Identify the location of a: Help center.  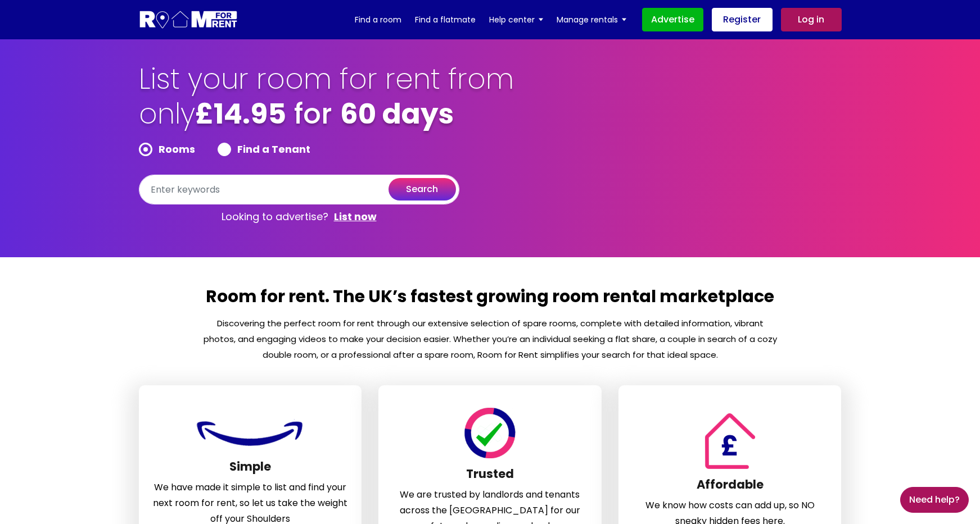
(516, 20).